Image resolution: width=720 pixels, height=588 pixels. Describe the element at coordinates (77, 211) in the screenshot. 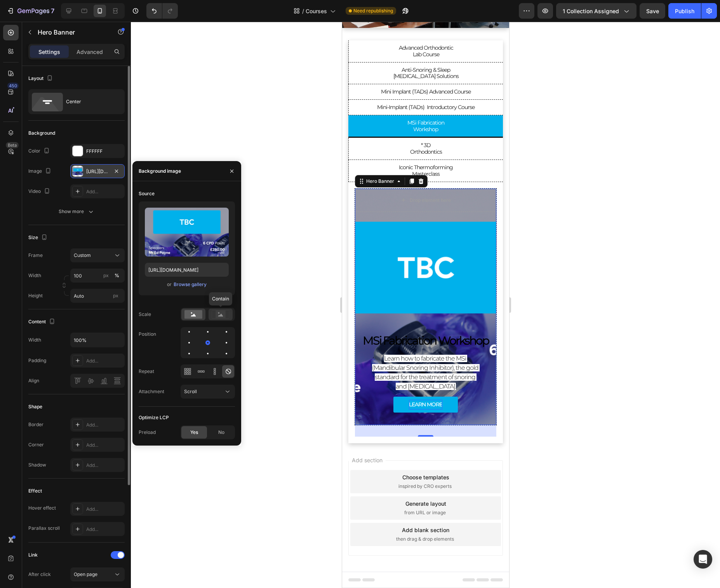

I see `button: Show more` at that location.